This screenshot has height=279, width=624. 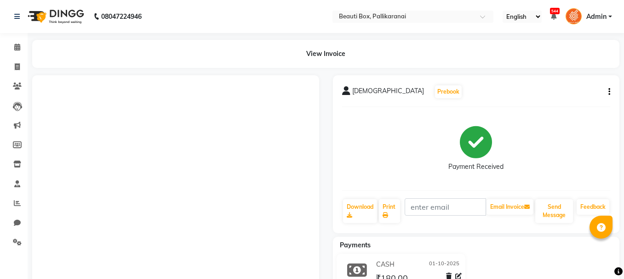 What do you see at coordinates (360, 211) in the screenshot?
I see `a: Download` at bounding box center [360, 211].